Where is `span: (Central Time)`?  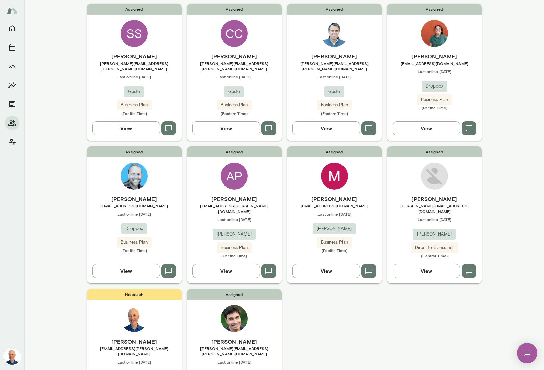
span: (Central Time) is located at coordinates (434, 256).